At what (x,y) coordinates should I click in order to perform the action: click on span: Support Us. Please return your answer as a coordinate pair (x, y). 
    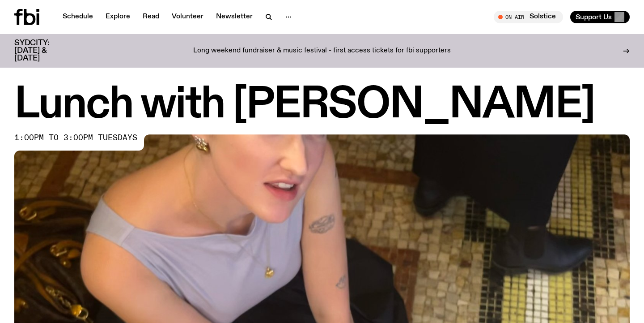
    Looking at the image, I should click on (594, 17).